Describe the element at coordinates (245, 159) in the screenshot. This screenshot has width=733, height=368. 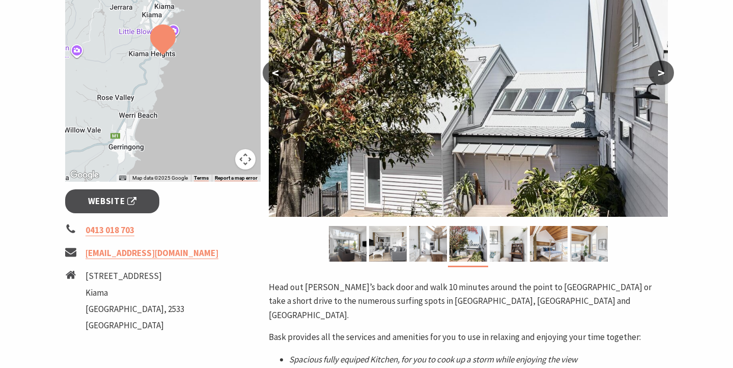
I see `button: Map camera controls` at that location.